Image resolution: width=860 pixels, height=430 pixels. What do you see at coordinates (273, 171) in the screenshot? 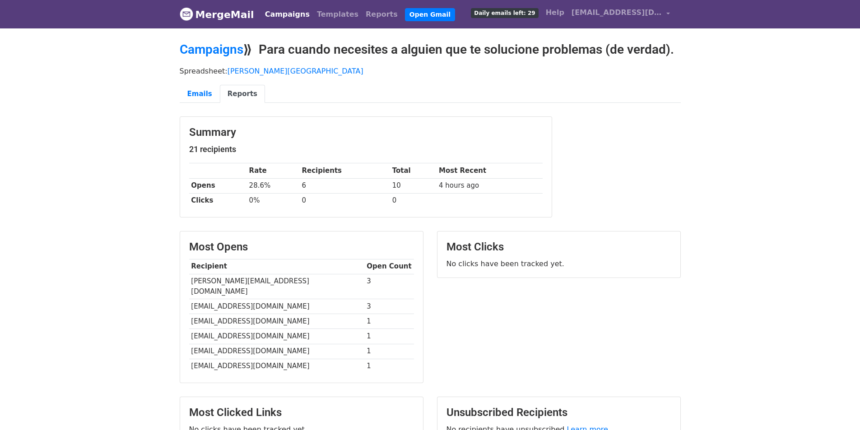
I see `th: Rate` at bounding box center [273, 171].